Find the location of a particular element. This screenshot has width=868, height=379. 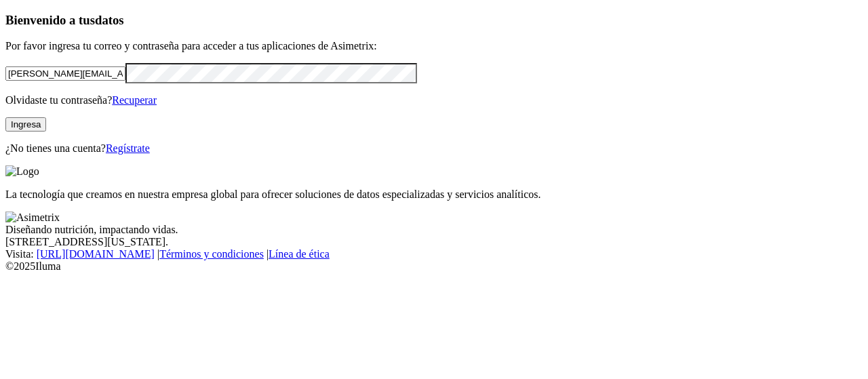

p: Por favor ingresa tu correo y contraseña para acceder a tus aplicaciones de Asimetrix: is located at coordinates (434, 46).